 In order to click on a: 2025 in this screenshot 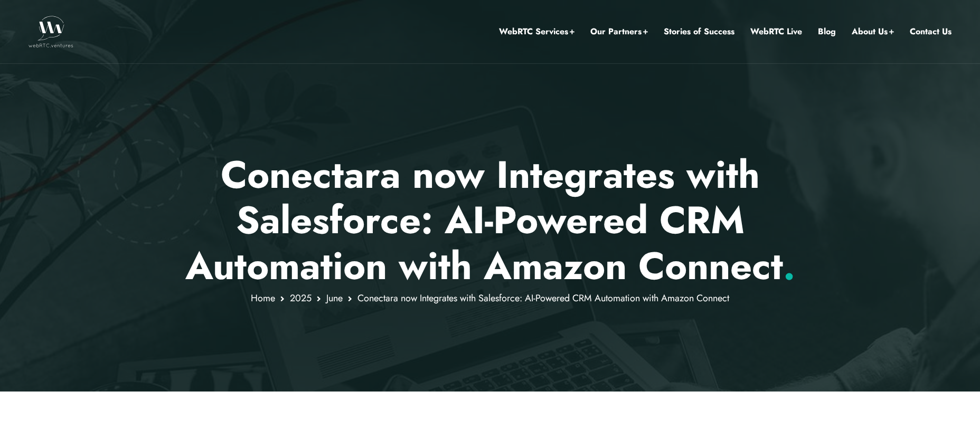, I will do `click(300, 298)`.